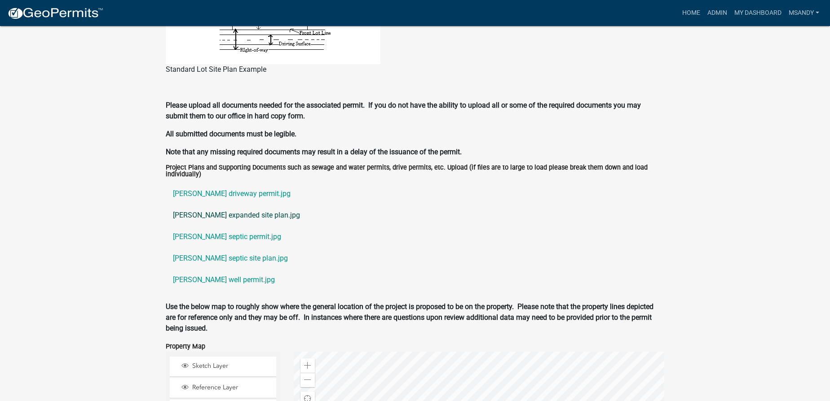 The width and height of the screenshot is (830, 401). I want to click on strong: Use the below map to roughly show where the general location of the project is proposed to be on ..., so click(409, 317).